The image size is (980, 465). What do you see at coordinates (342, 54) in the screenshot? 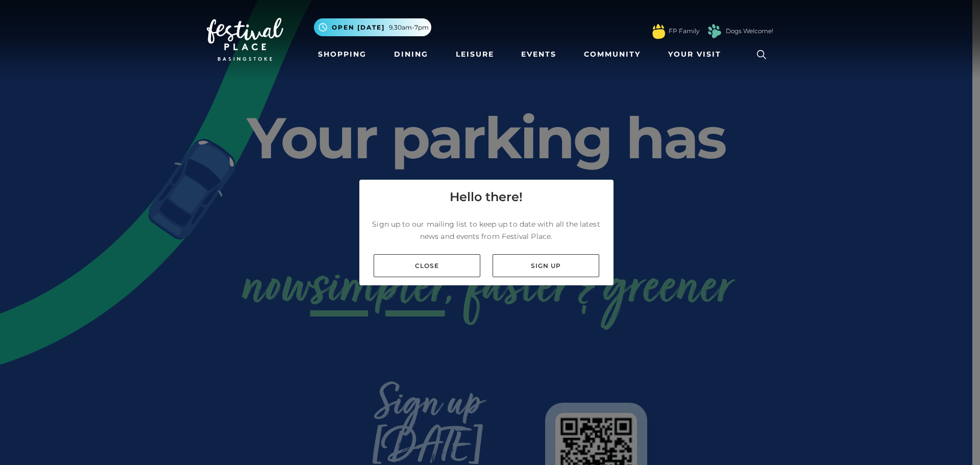
I see `a: Shopping` at bounding box center [342, 54].